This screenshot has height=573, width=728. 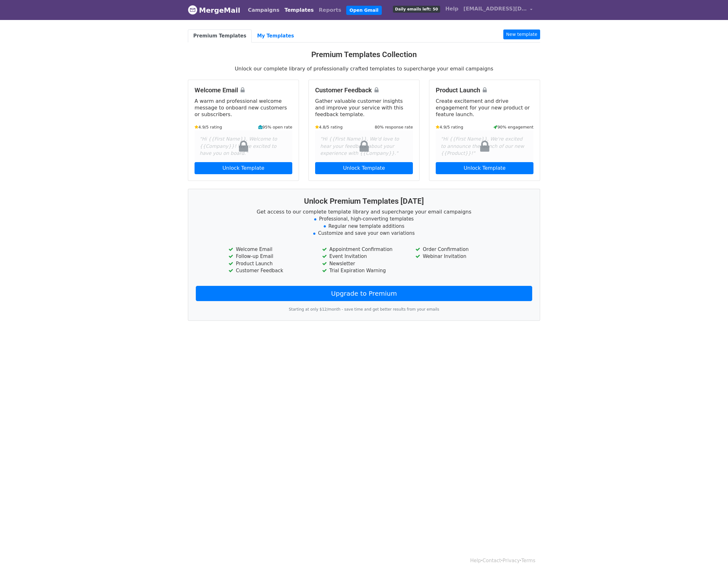 I want to click on li: Newsletter, so click(x=364, y=264).